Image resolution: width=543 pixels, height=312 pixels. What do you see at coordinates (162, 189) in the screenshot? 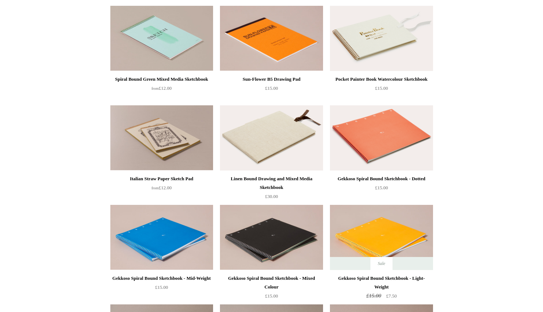
I see `a: Italian Straw Paper Sketch Pad from£12.00` at bounding box center [162, 189].